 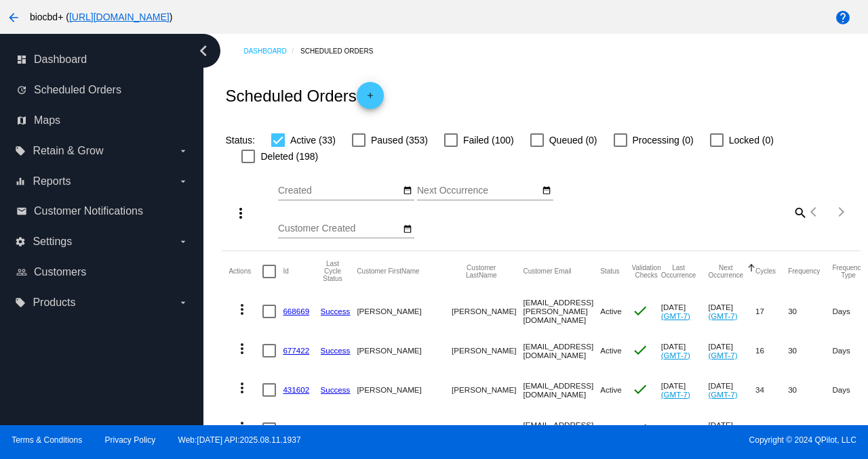 What do you see at coordinates (339, 191) in the screenshot?
I see `input: Created` at bounding box center [339, 191].